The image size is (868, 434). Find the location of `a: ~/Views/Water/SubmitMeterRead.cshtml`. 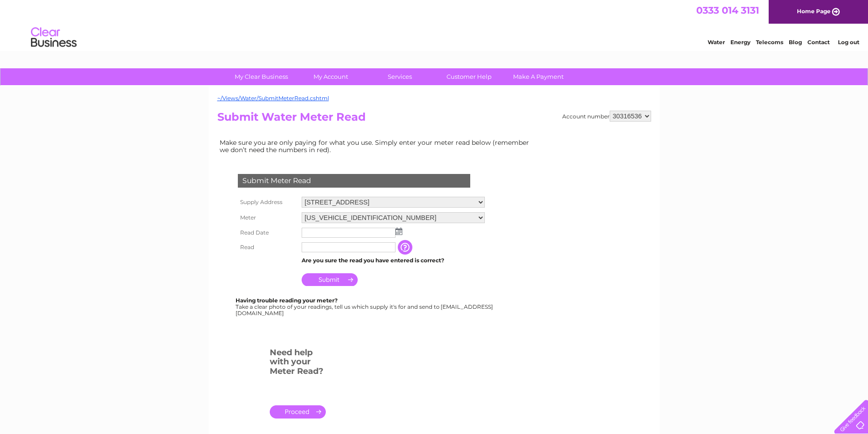

a: ~/Views/Water/SubmitMeterRead.cshtml is located at coordinates (273, 98).